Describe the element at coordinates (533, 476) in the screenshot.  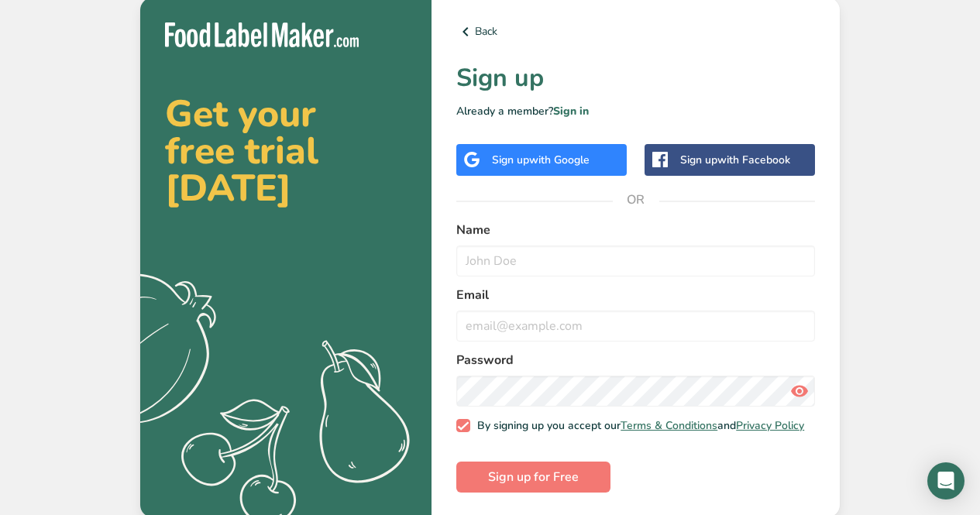
I see `span: Sign up for Free` at that location.